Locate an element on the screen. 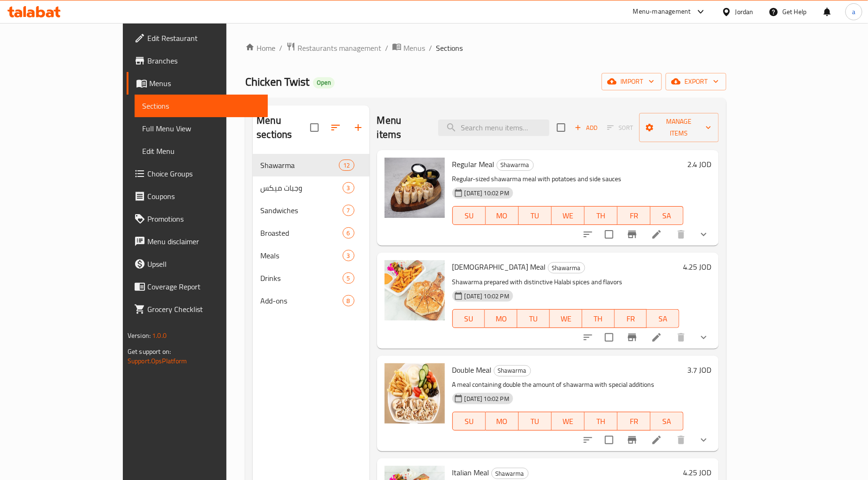 The image size is (868, 480). span: 12 is located at coordinates (346, 166).